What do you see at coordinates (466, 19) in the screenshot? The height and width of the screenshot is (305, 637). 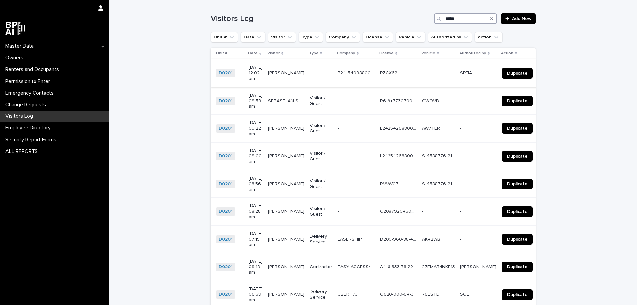 I see `div: Search` at bounding box center [466, 19].